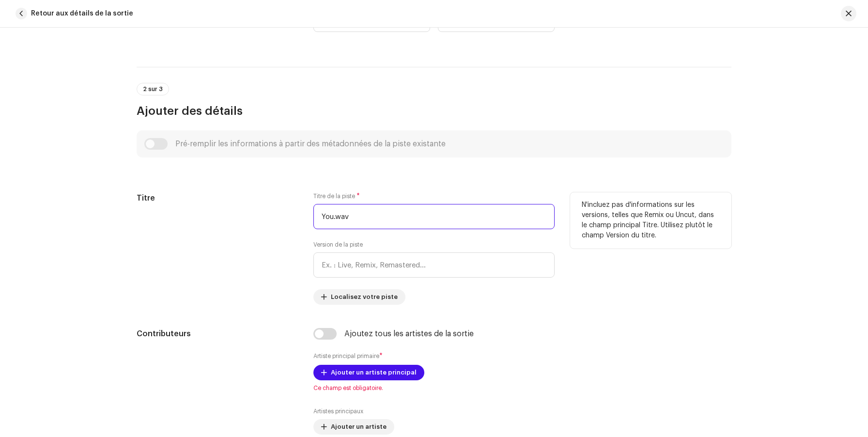 This screenshot has height=437, width=868. Describe the element at coordinates (651, 221) in the screenshot. I see `p: N'incluez pas d'informations sur les versions, telles que Remix ou Uncut, dans le champ principal...` at that location.